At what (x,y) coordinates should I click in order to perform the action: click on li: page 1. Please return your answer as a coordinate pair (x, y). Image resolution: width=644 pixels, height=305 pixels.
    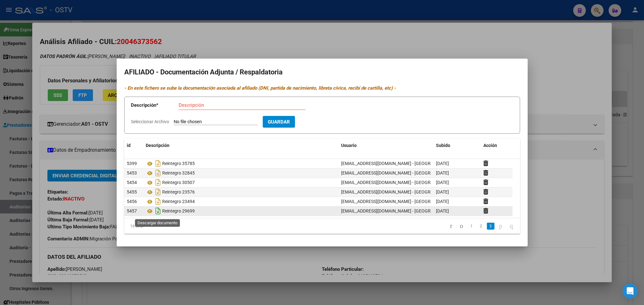
    Looking at the image, I should click on (472, 226).